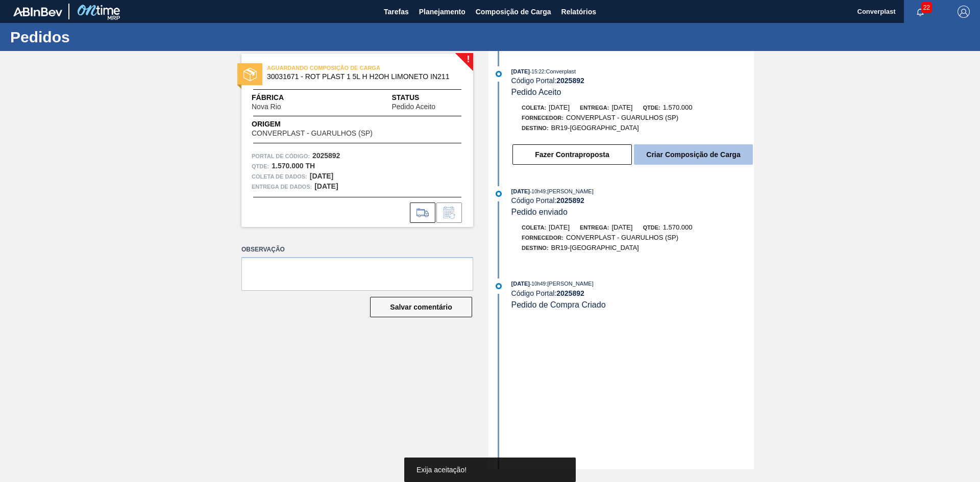 This screenshot has width=980, height=482. Describe the element at coordinates (693, 154) in the screenshot. I see `font: Criar Composição de Carga` at that location.